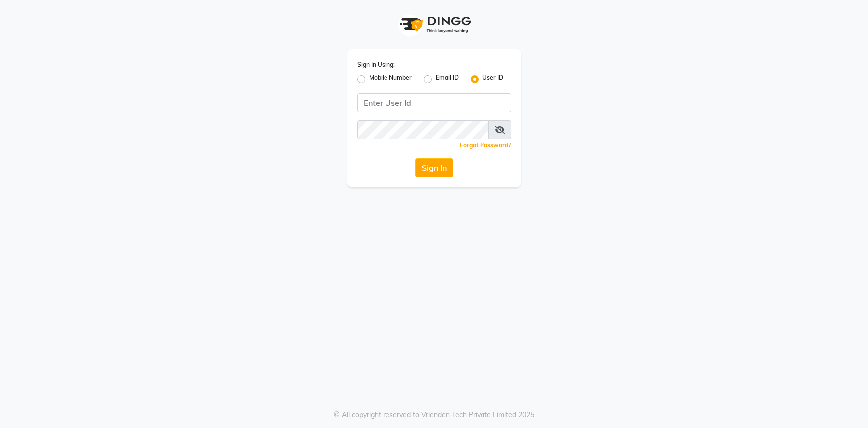 Image resolution: width=868 pixels, height=428 pixels. I want to click on label: Email ID, so click(447, 79).